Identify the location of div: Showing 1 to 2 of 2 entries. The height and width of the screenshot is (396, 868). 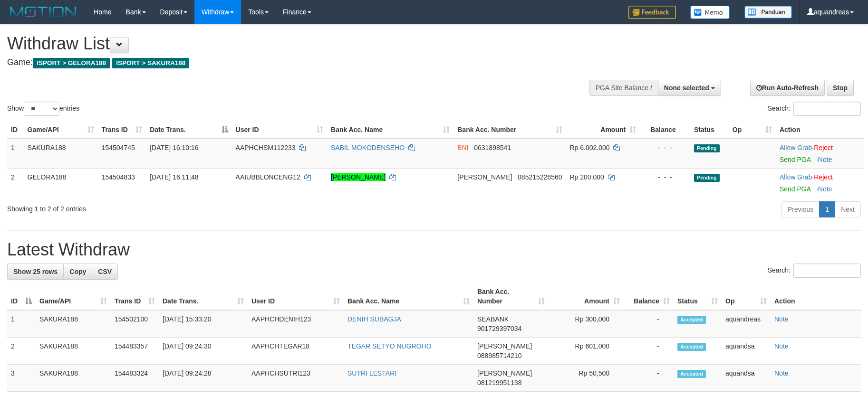
(180, 207).